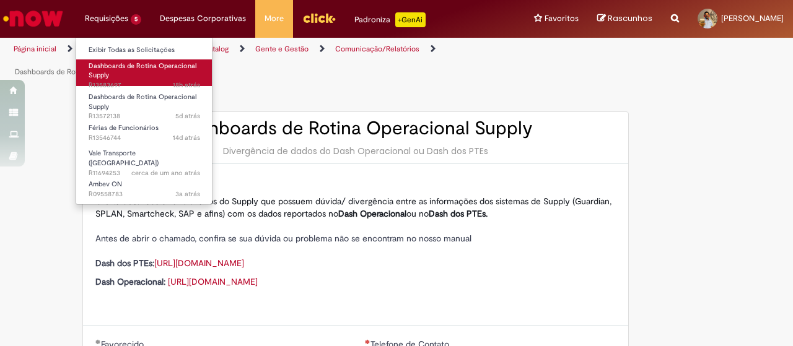  What do you see at coordinates (188, 194) in the screenshot?
I see `time: 21/02/2023 13:39:10` at bounding box center [188, 194].